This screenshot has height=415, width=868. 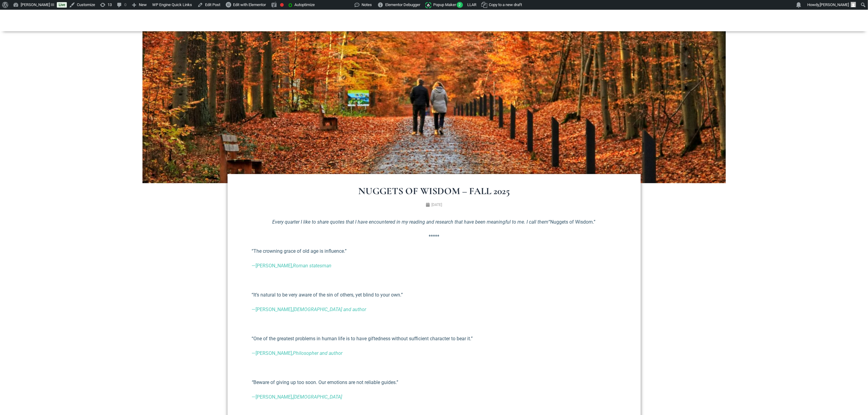 I want to click on p: “It’s natural to be very aware of the sin of others, yet blind to your own.”, so click(x=434, y=295).